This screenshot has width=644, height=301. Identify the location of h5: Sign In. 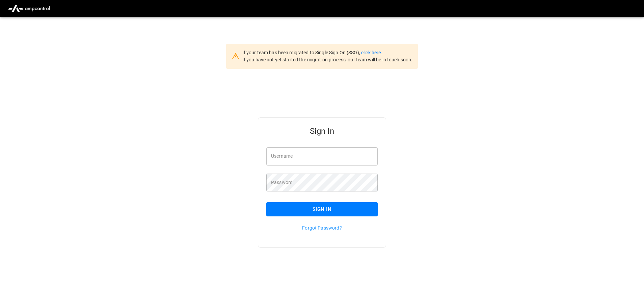
(322, 131).